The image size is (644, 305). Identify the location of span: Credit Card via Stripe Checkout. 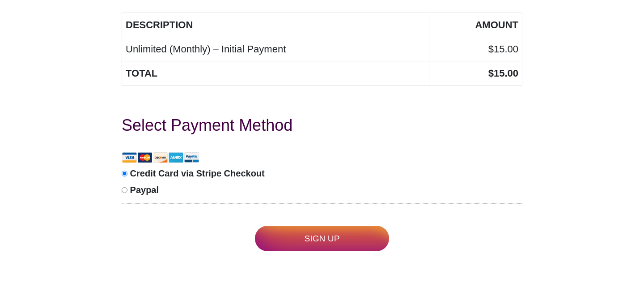
(197, 173).